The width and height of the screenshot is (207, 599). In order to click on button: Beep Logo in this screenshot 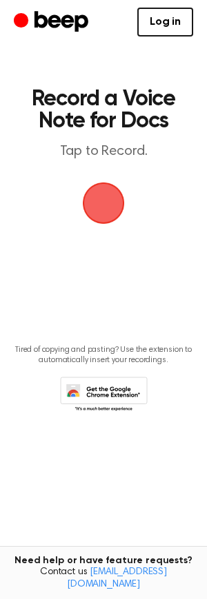, I will do `click(103, 203)`.